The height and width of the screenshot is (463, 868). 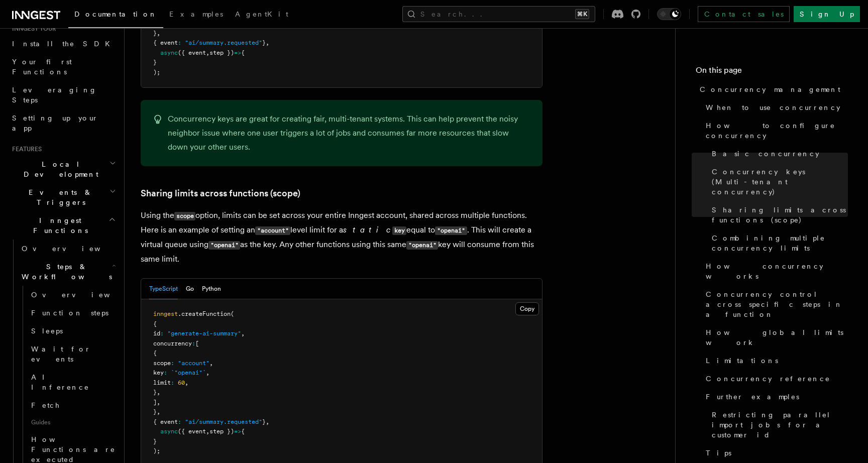 I want to click on kbd: ⌘K, so click(x=582, y=14).